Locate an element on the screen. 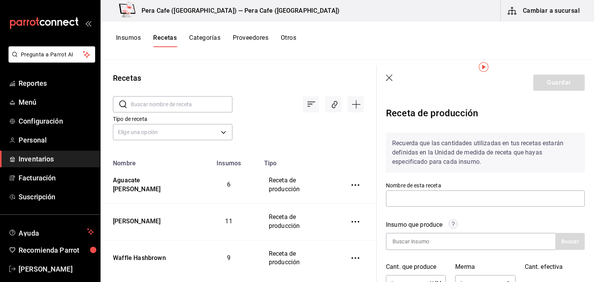  div: Recuerda que las cantidades utilizadas en tus recetas estarán definidas en la Unidad de medida de... is located at coordinates (486, 153).